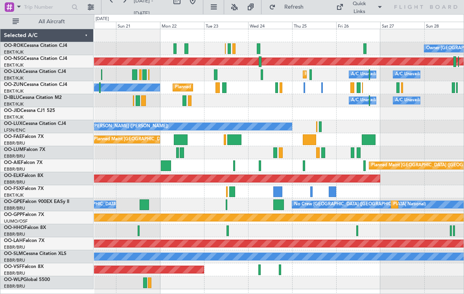  Describe the element at coordinates (360, 7) in the screenshot. I see `button: Quick Links` at that location.